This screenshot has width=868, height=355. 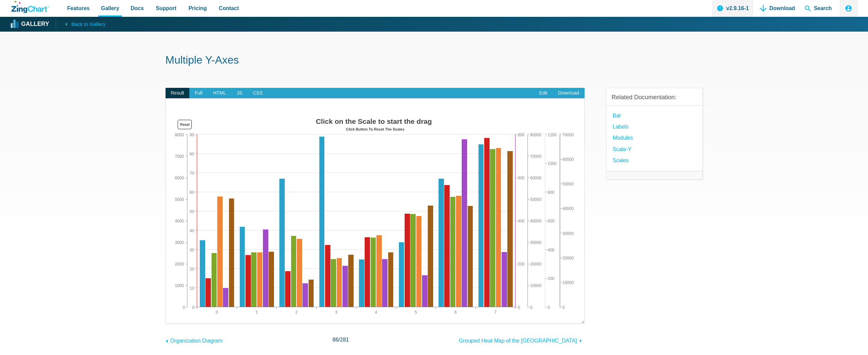 I want to click on span: Result, so click(x=177, y=93).